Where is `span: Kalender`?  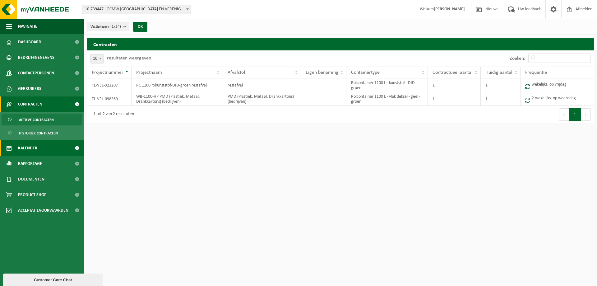 span: Kalender is located at coordinates (28, 148).